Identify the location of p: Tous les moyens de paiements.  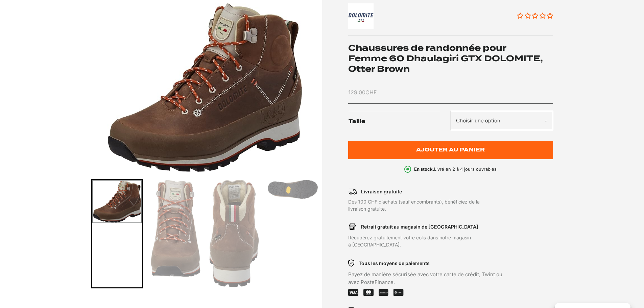
(394, 263).